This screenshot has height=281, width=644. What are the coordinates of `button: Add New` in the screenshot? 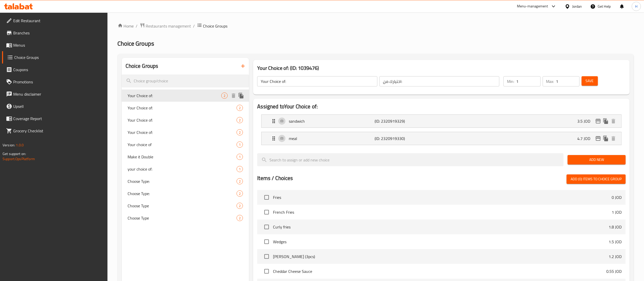 It's located at (597, 160).